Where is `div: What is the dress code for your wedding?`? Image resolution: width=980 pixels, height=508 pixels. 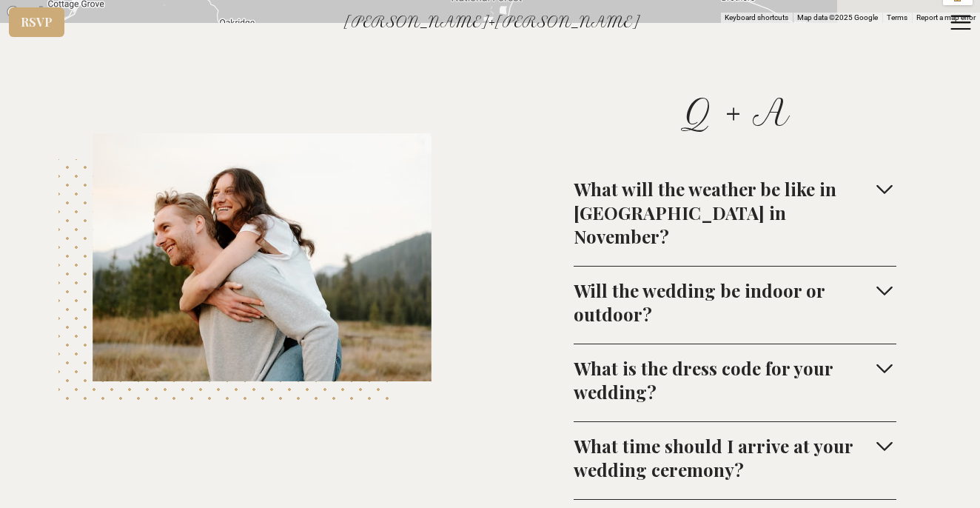 div: What is the dress code for your wedding? is located at coordinates (723, 380).